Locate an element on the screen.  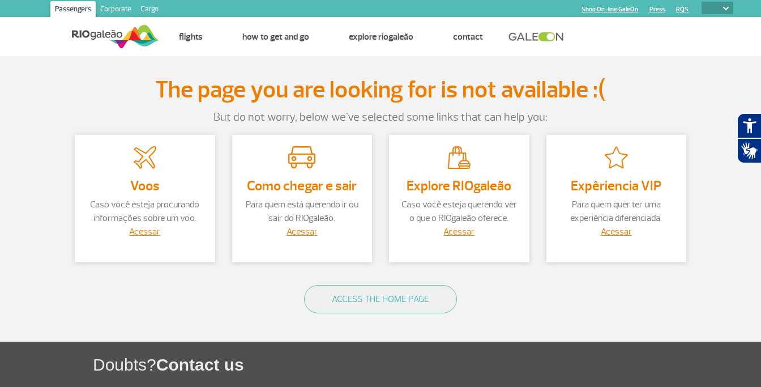
a: Explore RIOgaleão is located at coordinates (381, 37).